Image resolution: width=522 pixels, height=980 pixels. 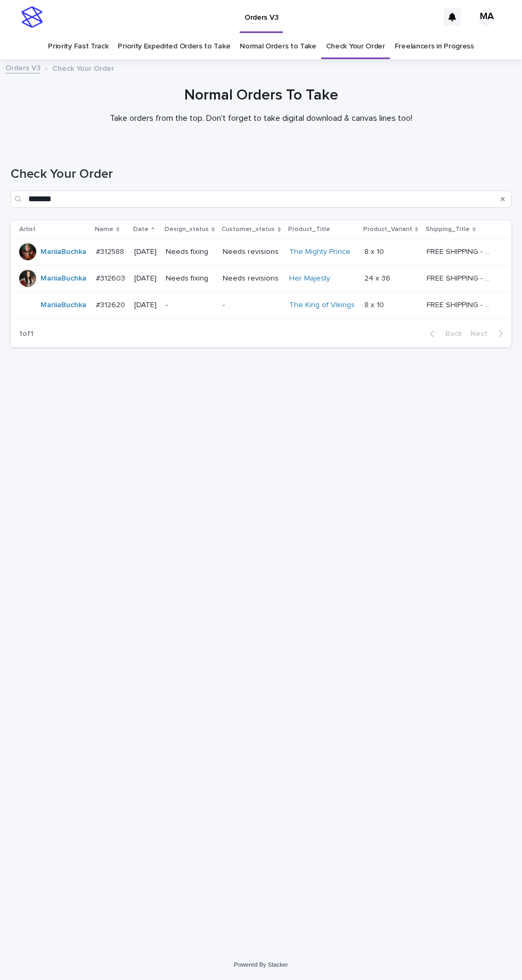 I want to click on p: Take orders from the top. Don't forget to take digital download & canvas lines too!, so click(x=261, y=118).